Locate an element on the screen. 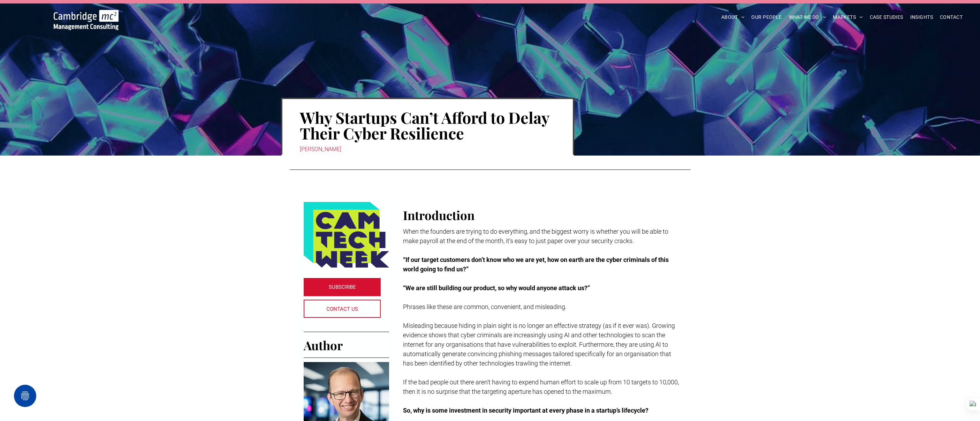 The width and height of the screenshot is (980, 421). img: Go to Homepage is located at coordinates (86, 20).